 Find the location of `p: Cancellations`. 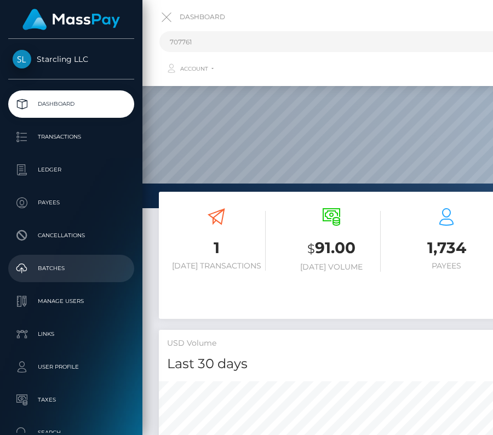

p: Cancellations is located at coordinates (71, 235).